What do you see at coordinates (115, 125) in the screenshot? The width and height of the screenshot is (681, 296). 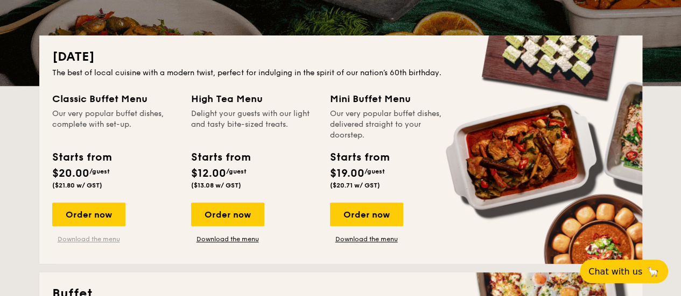 I see `div: Our very popular buffet dishes, complete with set-up.` at bounding box center [115, 125].